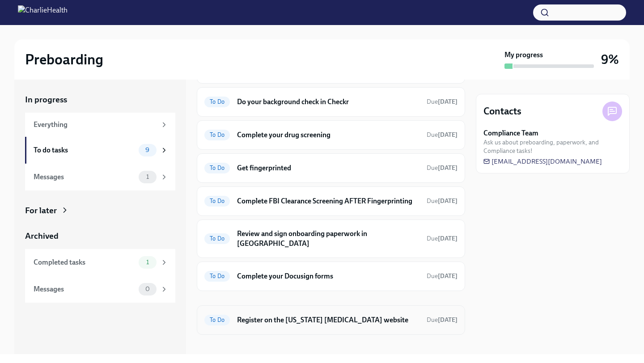 The height and width of the screenshot is (363, 644). I want to click on a: Messages1, so click(100, 177).